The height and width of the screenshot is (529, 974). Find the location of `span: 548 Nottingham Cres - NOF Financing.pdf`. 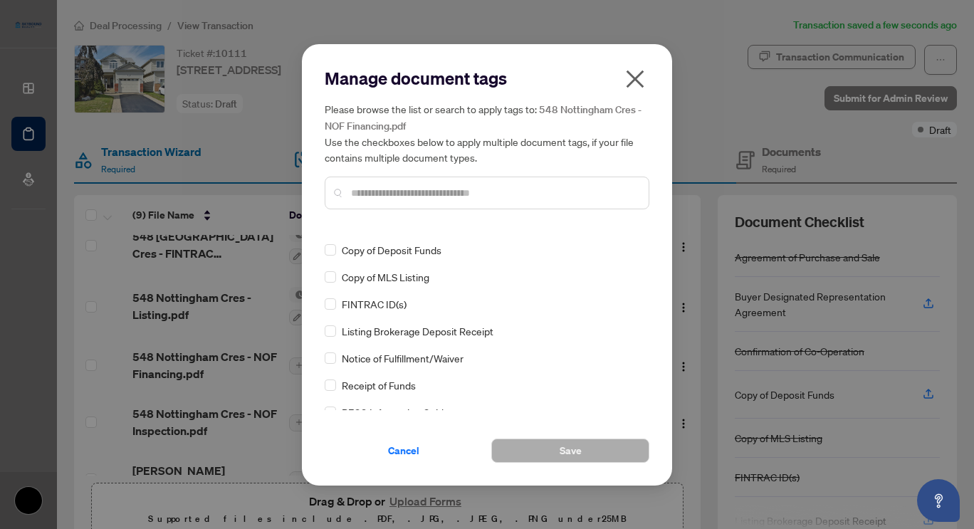

span: 548 Nottingham Cres - NOF Financing.pdf is located at coordinates (483, 117).